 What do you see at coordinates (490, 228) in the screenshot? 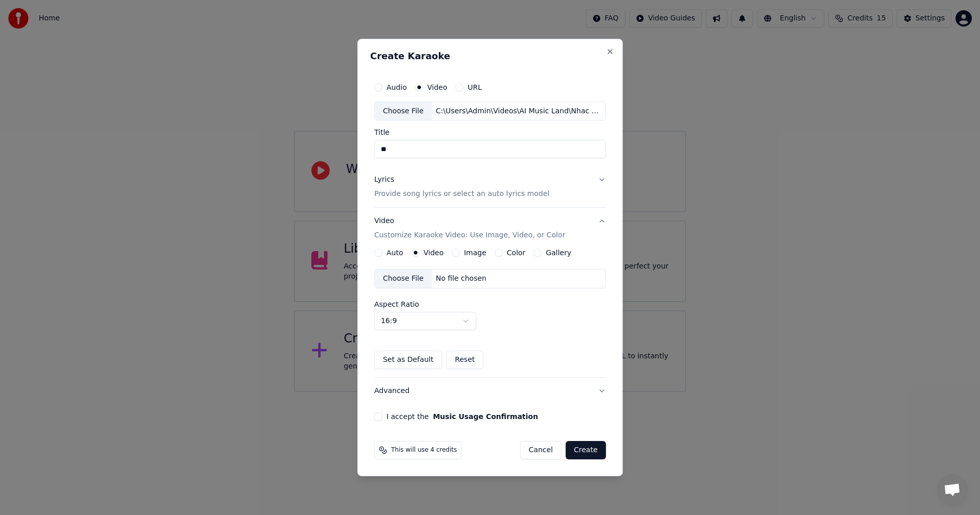
I see `button: VideoCustomize Karaoke Video: Use Image, Video, or Color` at bounding box center [490, 228].